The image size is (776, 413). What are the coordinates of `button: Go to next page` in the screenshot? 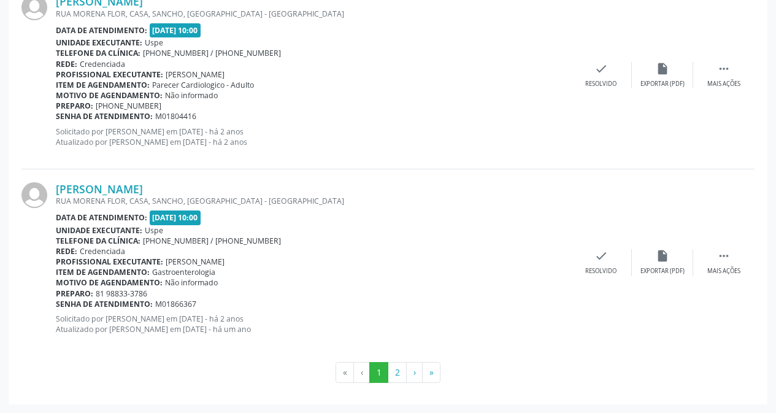 It's located at (414, 372).